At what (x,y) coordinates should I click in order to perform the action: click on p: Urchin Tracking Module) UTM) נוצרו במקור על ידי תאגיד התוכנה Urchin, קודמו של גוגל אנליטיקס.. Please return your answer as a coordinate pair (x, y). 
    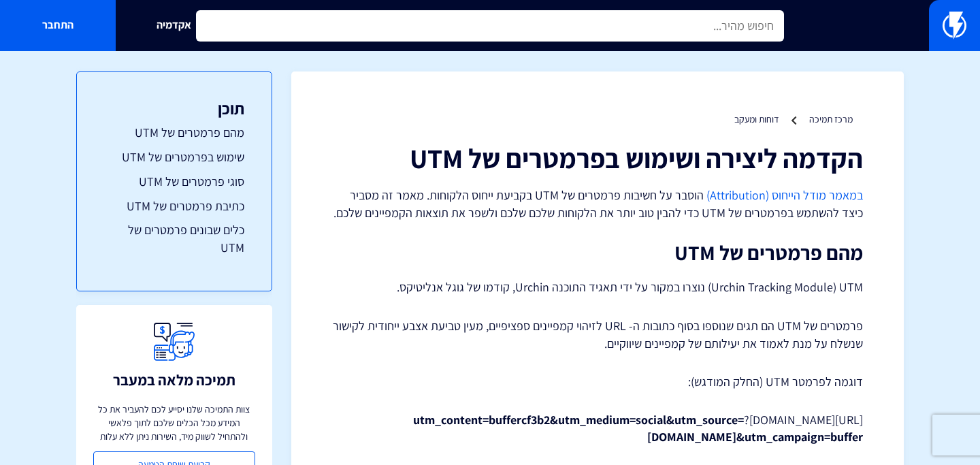
    Looking at the image, I should click on (598, 287).